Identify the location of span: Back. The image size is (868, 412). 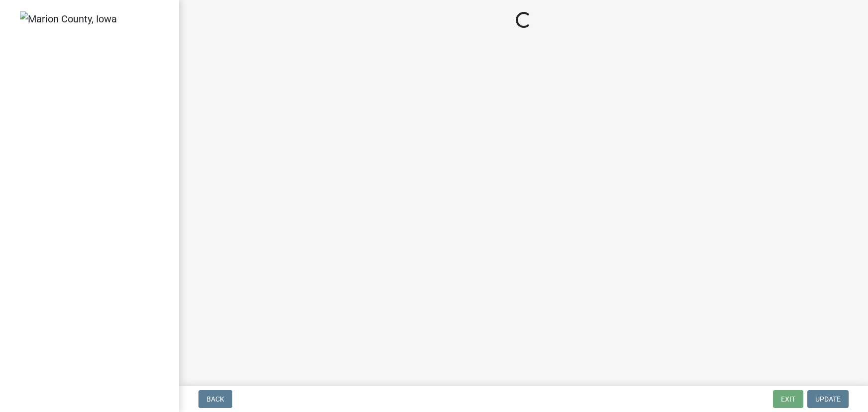
(215, 399).